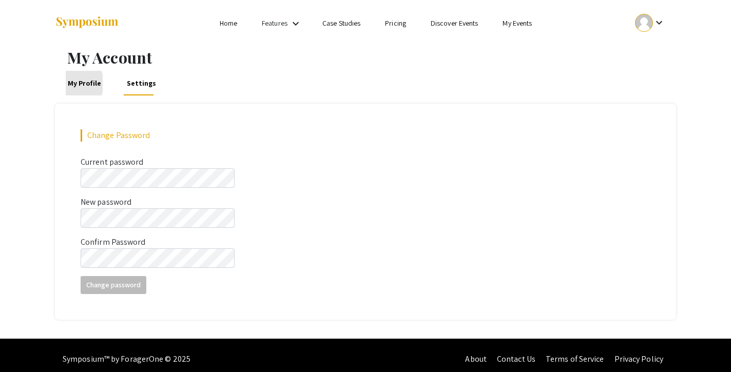  I want to click on button: Change password, so click(113, 285).